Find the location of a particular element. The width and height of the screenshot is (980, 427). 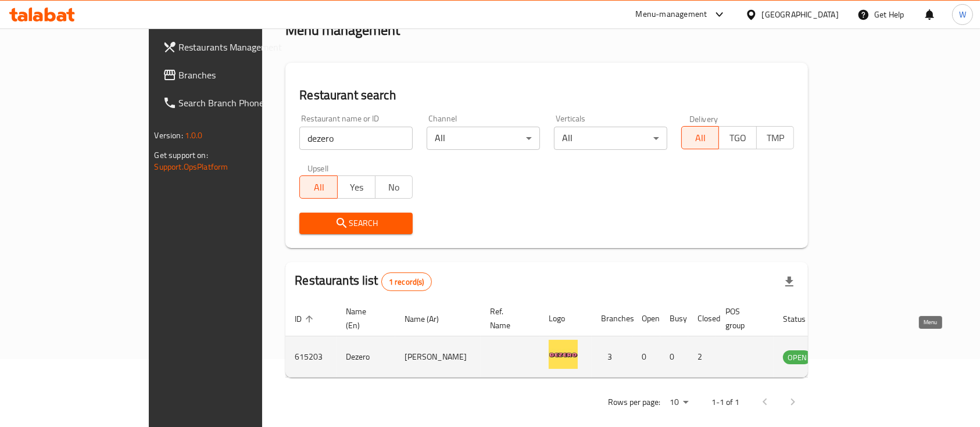

p: 1-1 of 1 is located at coordinates (726, 403).